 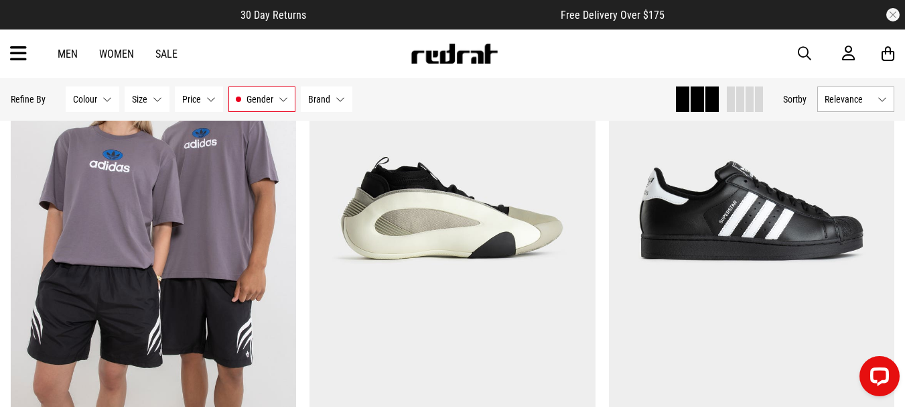 What do you see at coordinates (92, 99) in the screenshot?
I see `button: Colour` at bounding box center [92, 99].